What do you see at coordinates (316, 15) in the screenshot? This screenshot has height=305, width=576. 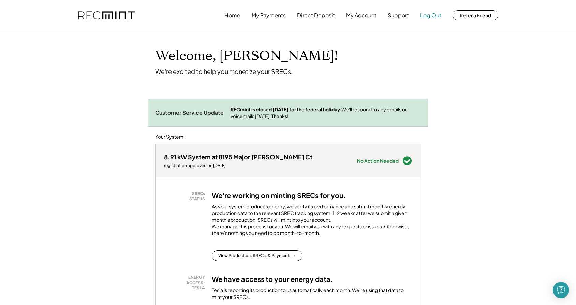 I see `button: Direct Deposit` at bounding box center [316, 15].